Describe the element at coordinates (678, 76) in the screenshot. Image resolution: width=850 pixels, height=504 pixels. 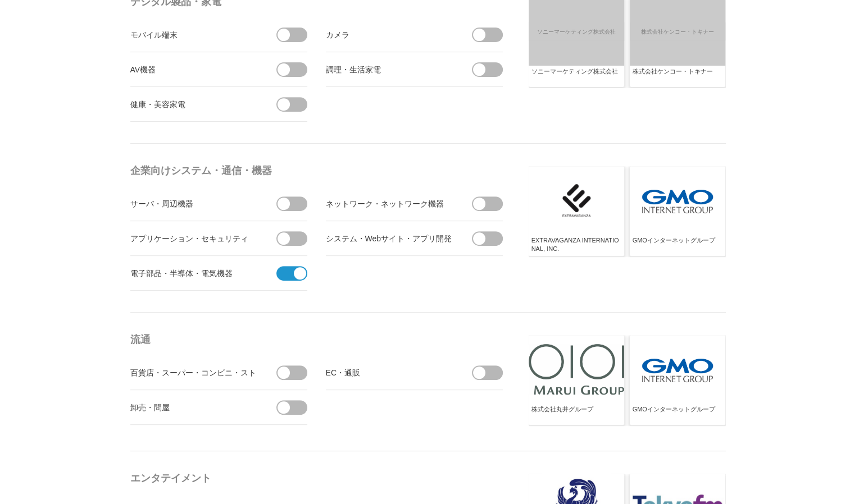
I see `div: 株式会社ケンコー・トキナー` at that location.